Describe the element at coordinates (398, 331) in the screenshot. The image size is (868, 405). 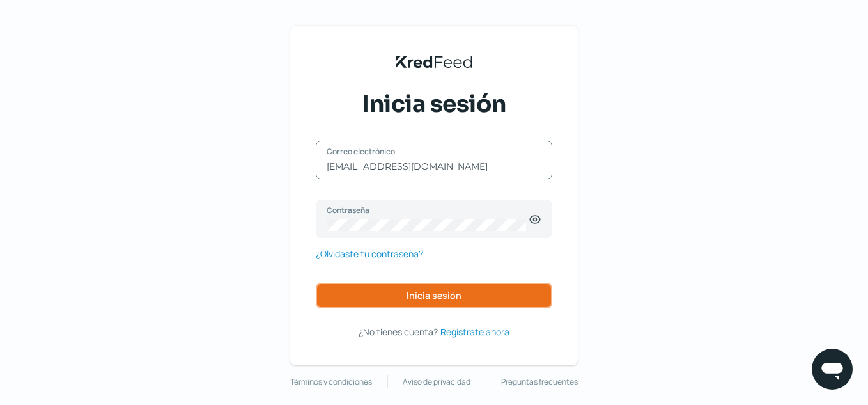
I see `span: ¿No tienes cuenta?` at that location.